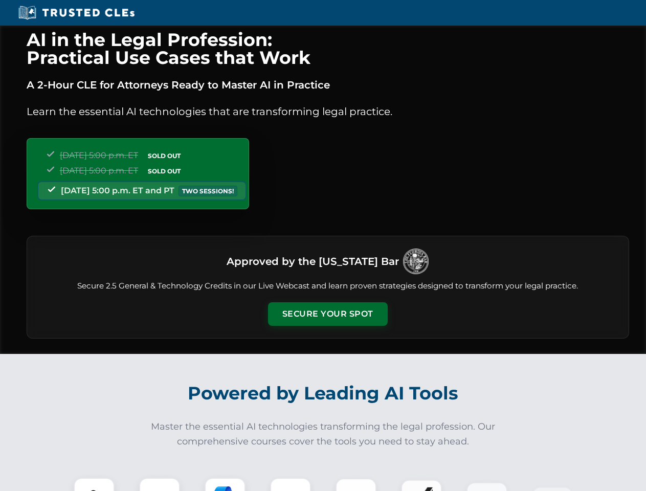  I want to click on img: Trusted CLEs, so click(76, 13).